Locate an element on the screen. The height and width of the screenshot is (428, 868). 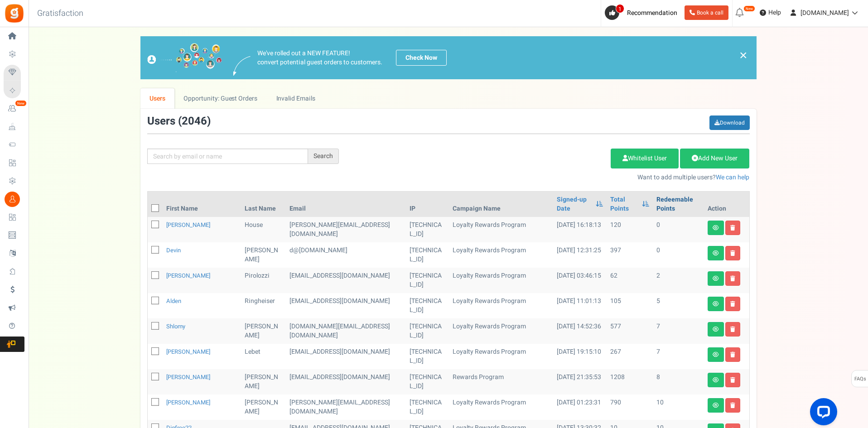
td: 0 is located at coordinates (678, 255).